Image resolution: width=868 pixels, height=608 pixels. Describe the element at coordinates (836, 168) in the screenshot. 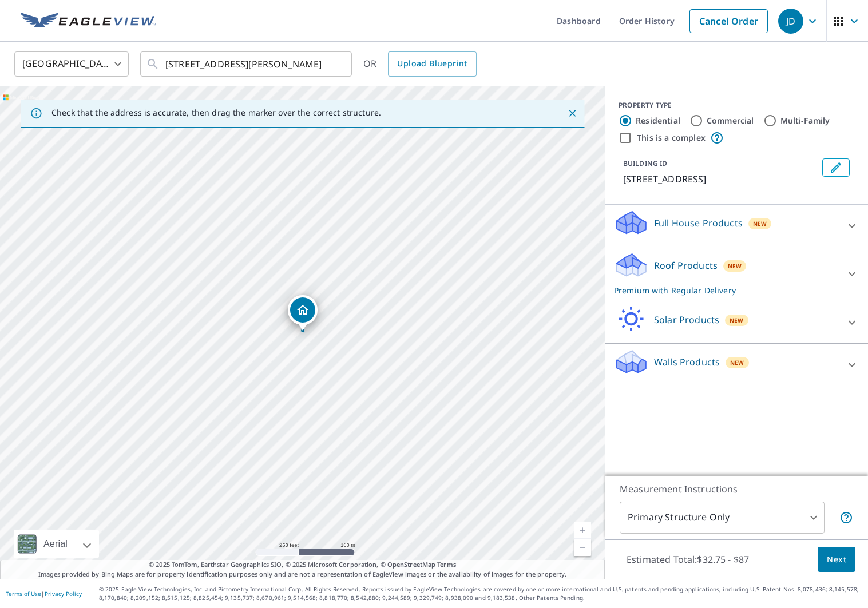

I see `button: Edit building 1` at that location.